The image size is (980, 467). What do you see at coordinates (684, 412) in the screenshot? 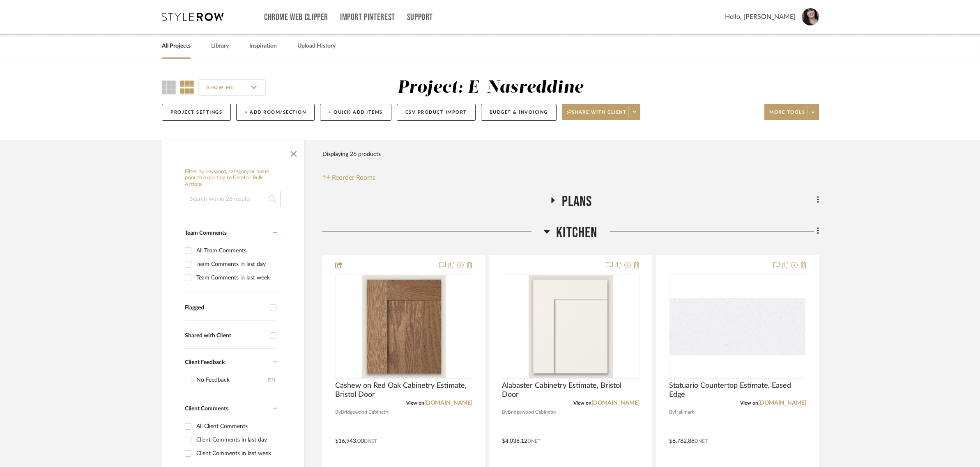
I see `span: Hallmark` at bounding box center [684, 412].